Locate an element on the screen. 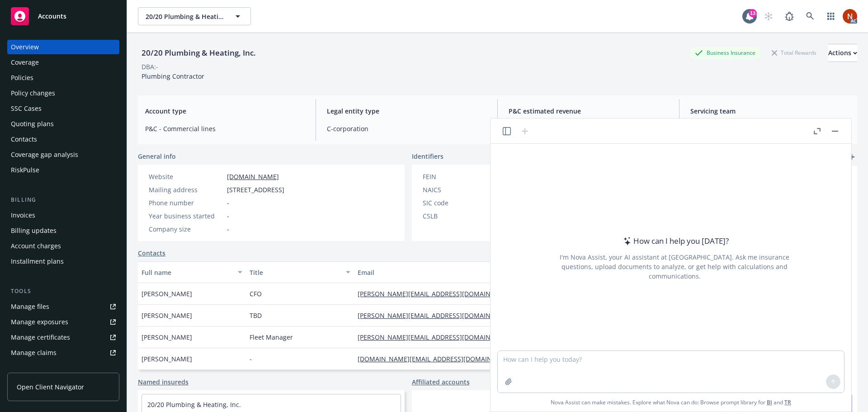 This screenshot has height=412, width=868. span: Servicing team is located at coordinates (770, 111).